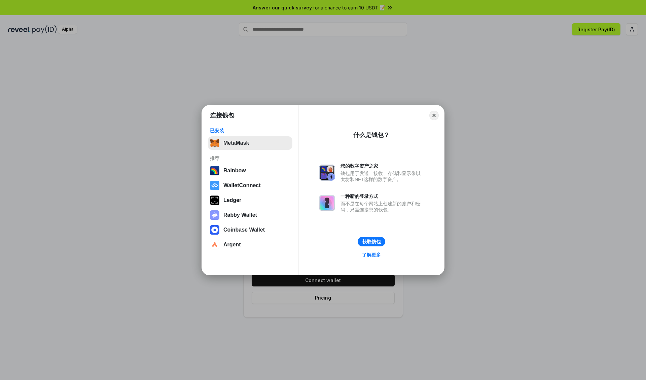 This screenshot has height=380, width=646. I want to click on img: svg+xml,%3Csvg%20width%3D%22120%22%20height%3D%22120%22%20viewBox%3D%220%200%20120%20120%22%20fil..., so click(215, 171).